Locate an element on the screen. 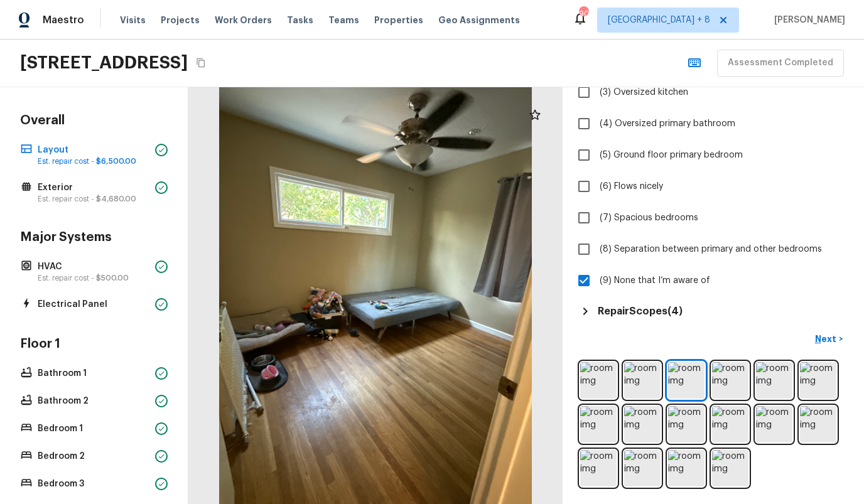  p: Layout is located at coordinates (93, 150).